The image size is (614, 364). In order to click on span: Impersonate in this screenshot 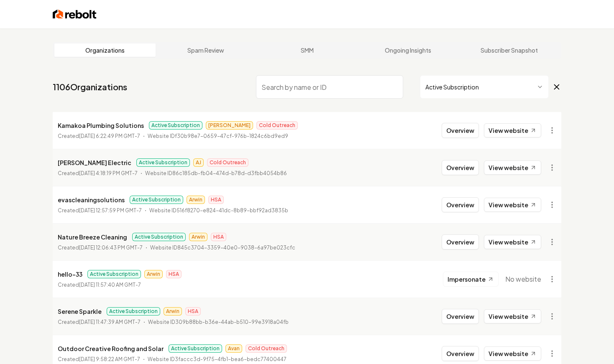, I will do `click(466, 279)`.